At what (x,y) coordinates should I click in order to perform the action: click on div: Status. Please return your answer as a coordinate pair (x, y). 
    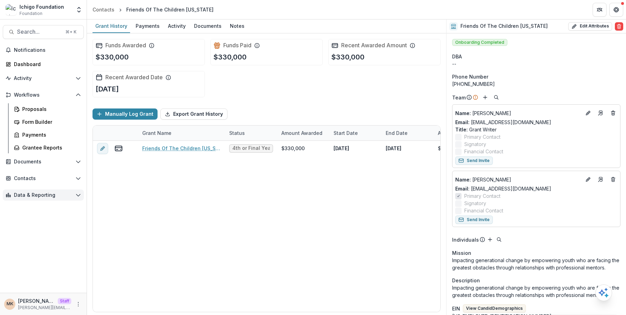
    Looking at the image, I should click on (251, 133).